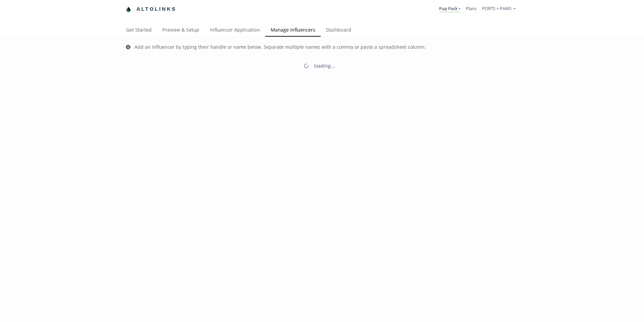  I want to click on a: Manage Influencers, so click(293, 31).